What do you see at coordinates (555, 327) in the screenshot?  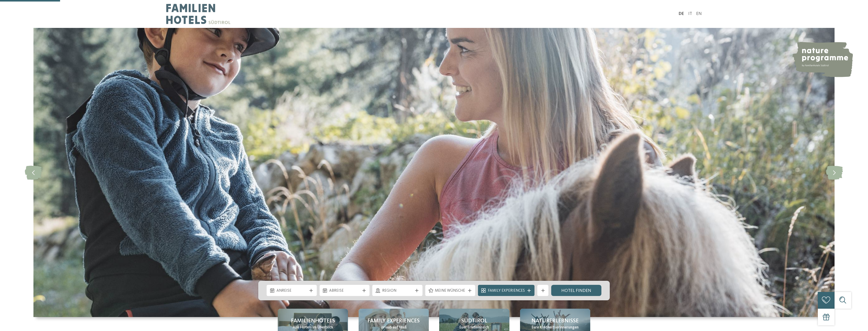 I see `span: Eure Kindheitserinnerungen` at bounding box center [555, 327].